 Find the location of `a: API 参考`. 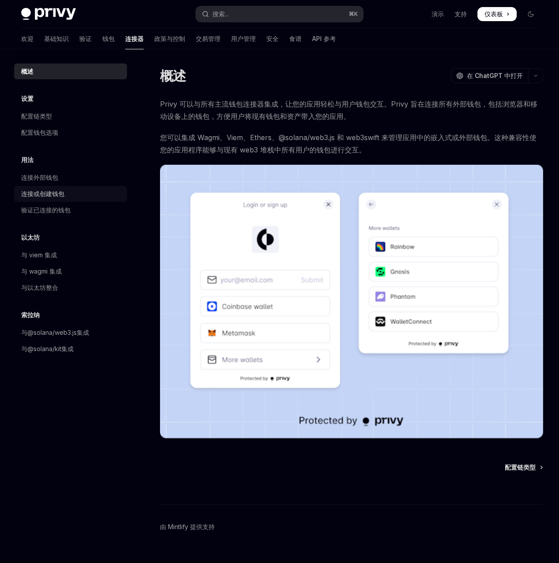

a: API 参考 is located at coordinates (324, 39).